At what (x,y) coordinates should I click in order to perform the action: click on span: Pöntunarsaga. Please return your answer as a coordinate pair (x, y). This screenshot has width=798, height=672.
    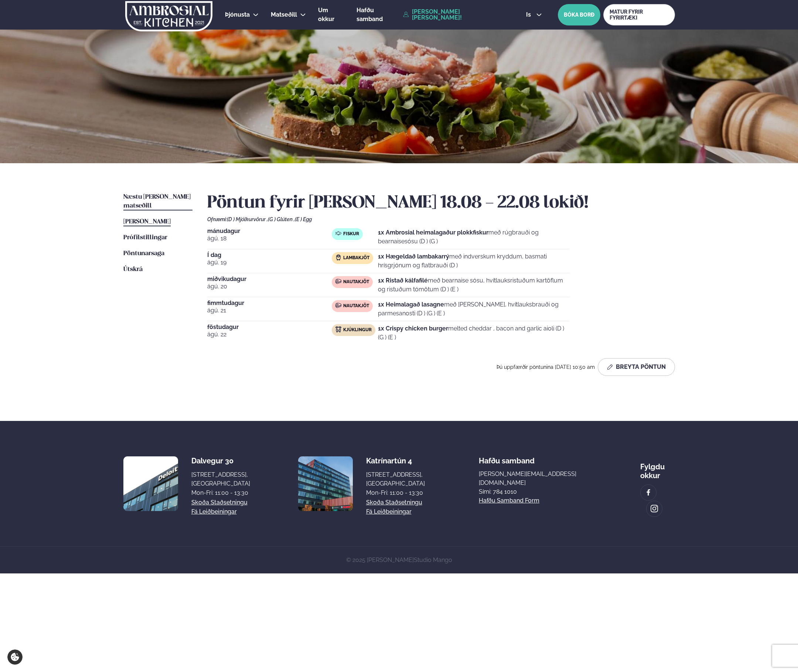
    Looking at the image, I should click on (144, 253).